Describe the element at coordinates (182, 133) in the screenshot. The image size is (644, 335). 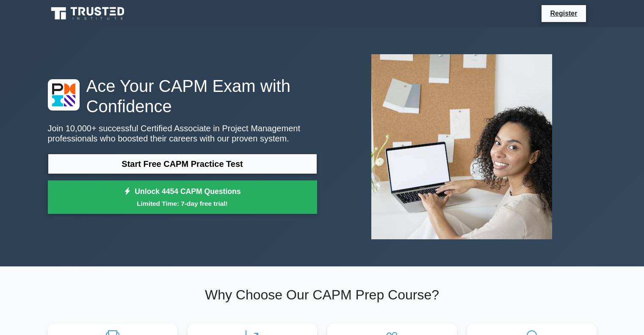
I see `p: Join 10,000+ successful Certified Associate in Project Management professionals who boosted their...` at that location.